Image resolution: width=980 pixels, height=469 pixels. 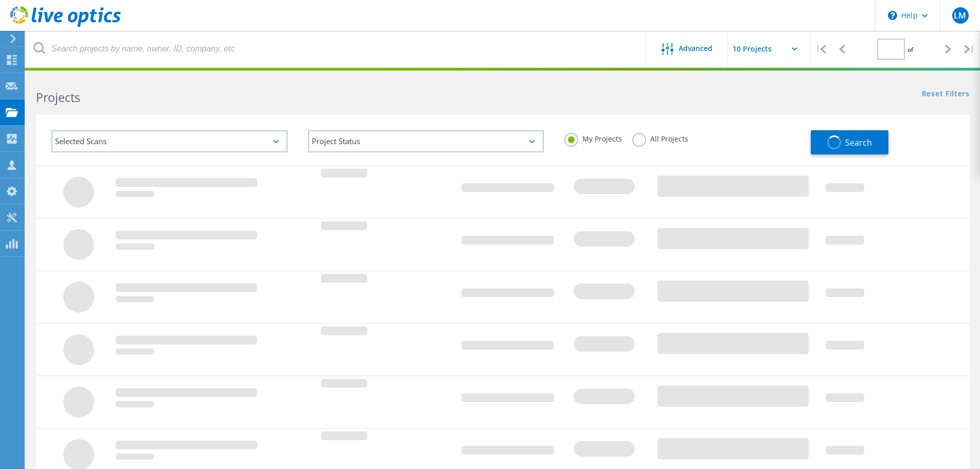 What do you see at coordinates (593, 138) in the screenshot?
I see `label: My Projects` at bounding box center [593, 138].